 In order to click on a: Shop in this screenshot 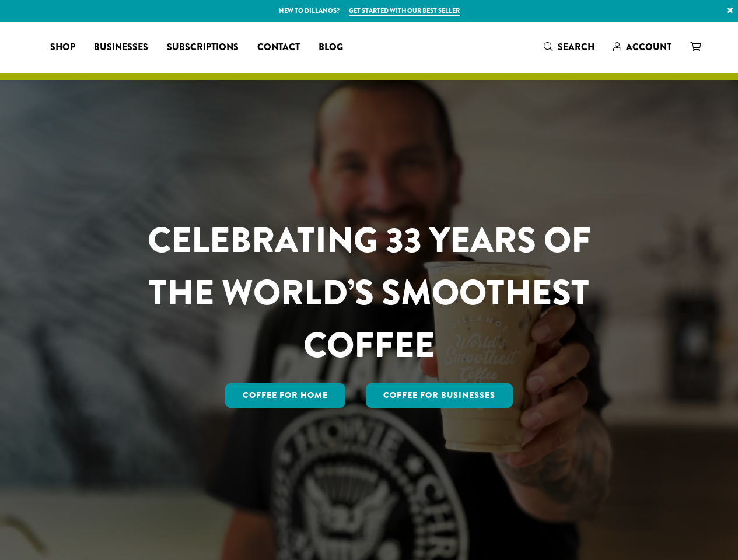, I will do `click(63, 47)`.